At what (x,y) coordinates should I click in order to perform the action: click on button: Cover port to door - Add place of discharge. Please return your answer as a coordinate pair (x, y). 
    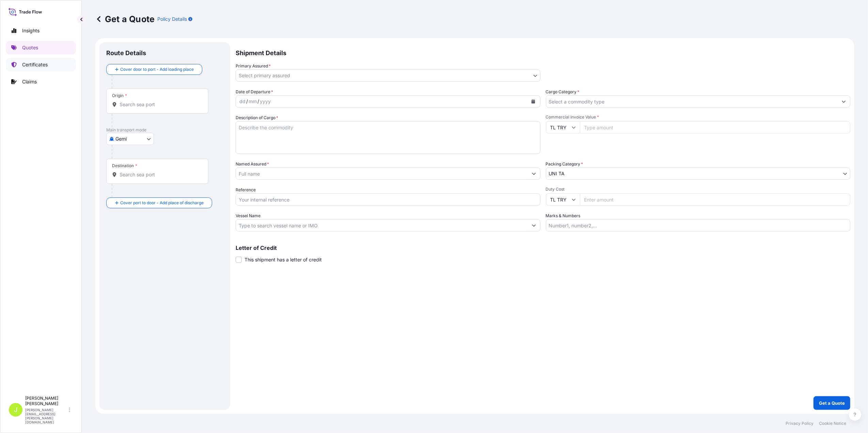
    Looking at the image, I should click on (159, 203).